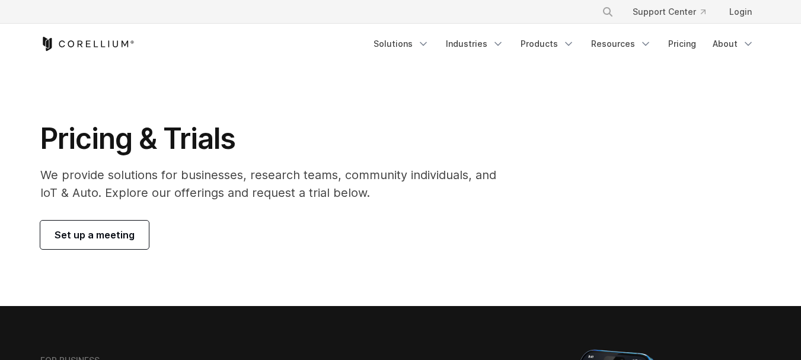  I want to click on a: Resources, so click(622, 44).